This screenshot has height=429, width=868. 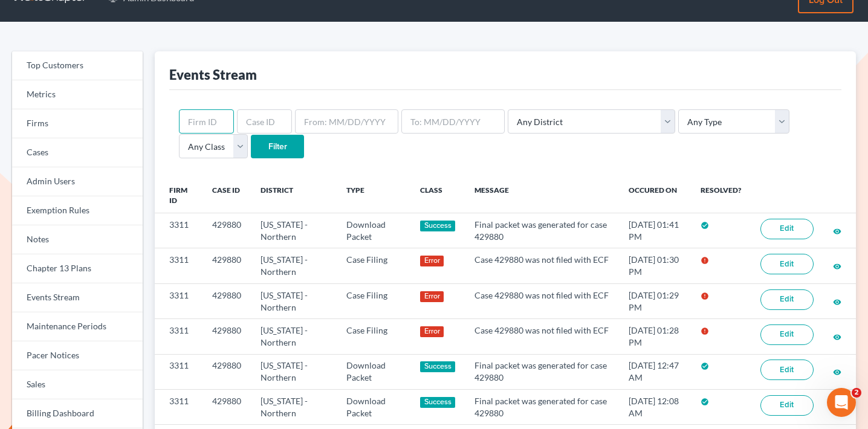 What do you see at coordinates (77, 269) in the screenshot?
I see `a: Chapter 13 Plans` at bounding box center [77, 269].